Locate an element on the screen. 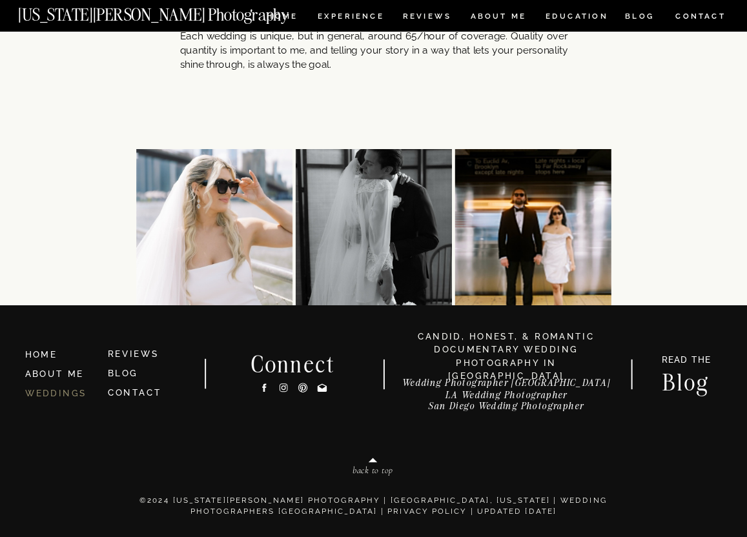  h3: READ THE is located at coordinates (686, 362).